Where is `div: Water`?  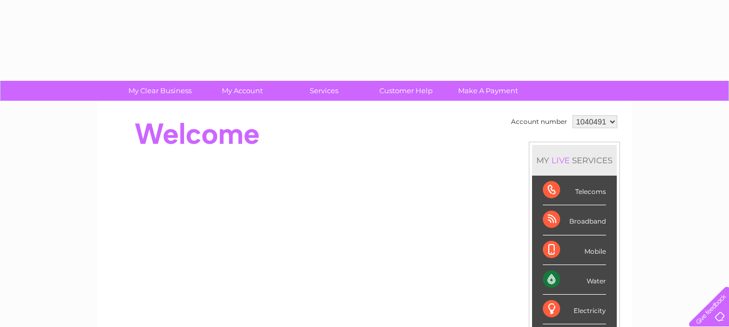 div: Water is located at coordinates (574, 280).